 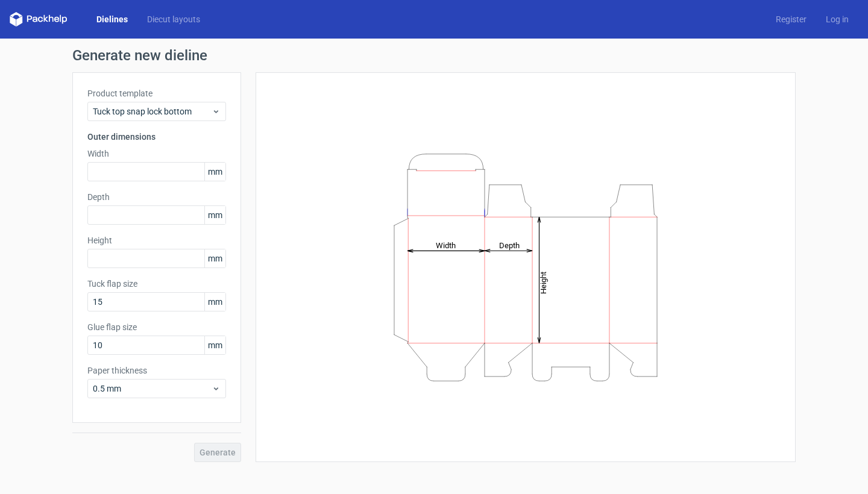 What do you see at coordinates (837, 19) in the screenshot?
I see `a: Log in` at bounding box center [837, 19].